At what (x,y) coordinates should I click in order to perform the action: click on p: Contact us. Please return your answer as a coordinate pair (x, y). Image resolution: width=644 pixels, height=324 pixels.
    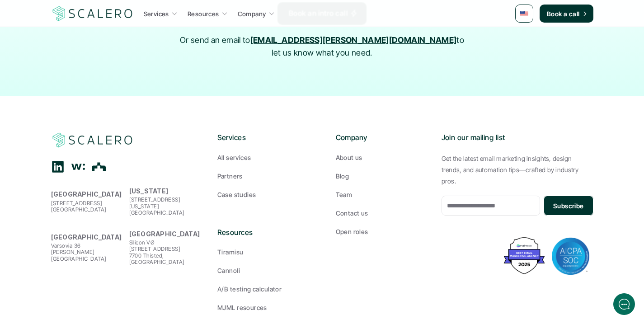
    Looking at the image, I should click on (352, 213).